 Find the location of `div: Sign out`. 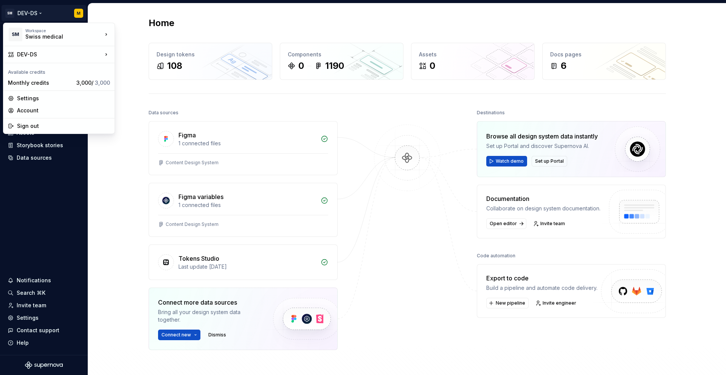

div: Sign out is located at coordinates (64, 126).